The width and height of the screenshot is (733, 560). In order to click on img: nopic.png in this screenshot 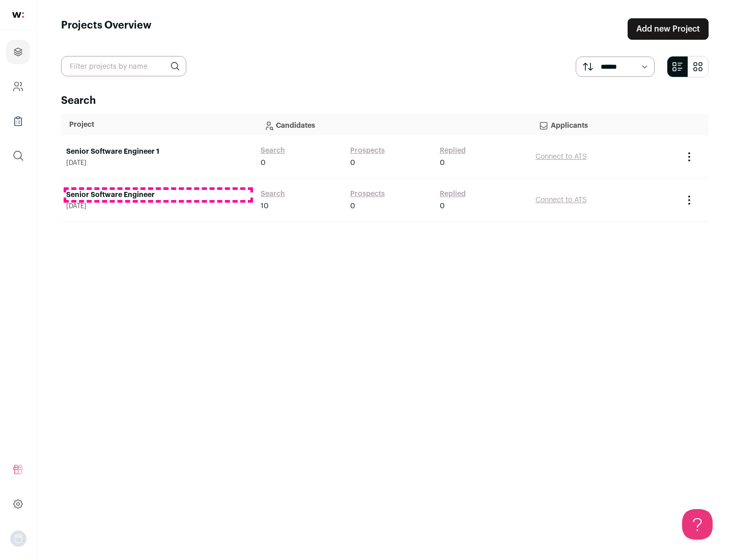, I will do `click(18, 538)`.